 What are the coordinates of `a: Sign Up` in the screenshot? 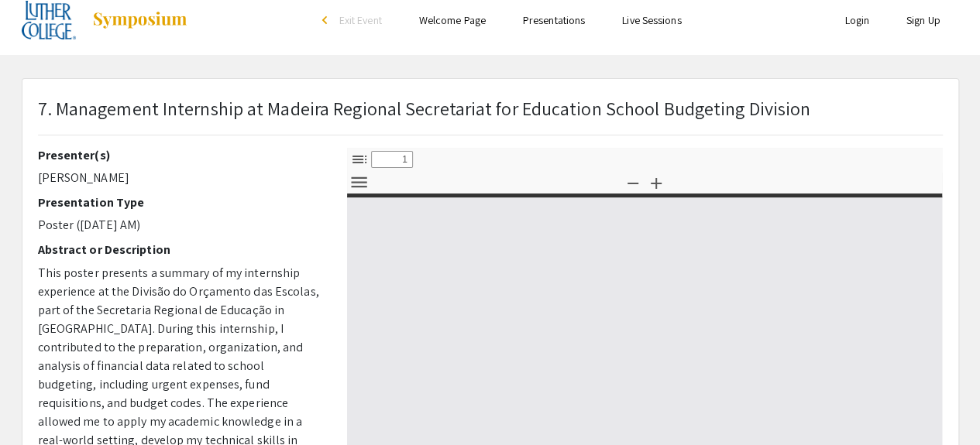 It's located at (923, 20).